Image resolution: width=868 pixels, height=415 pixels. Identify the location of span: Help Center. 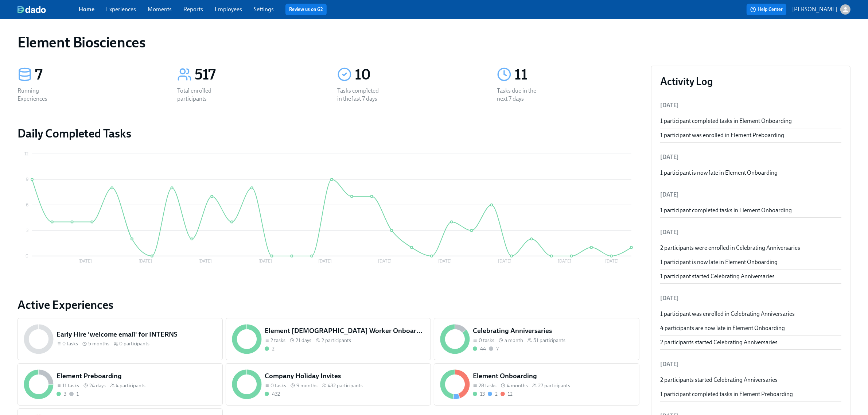
(766, 9).